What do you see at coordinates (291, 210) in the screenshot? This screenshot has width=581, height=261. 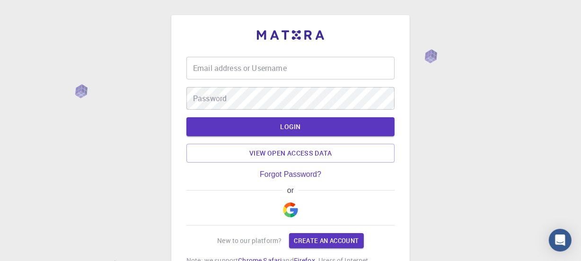 I see `img: Google` at bounding box center [291, 210].